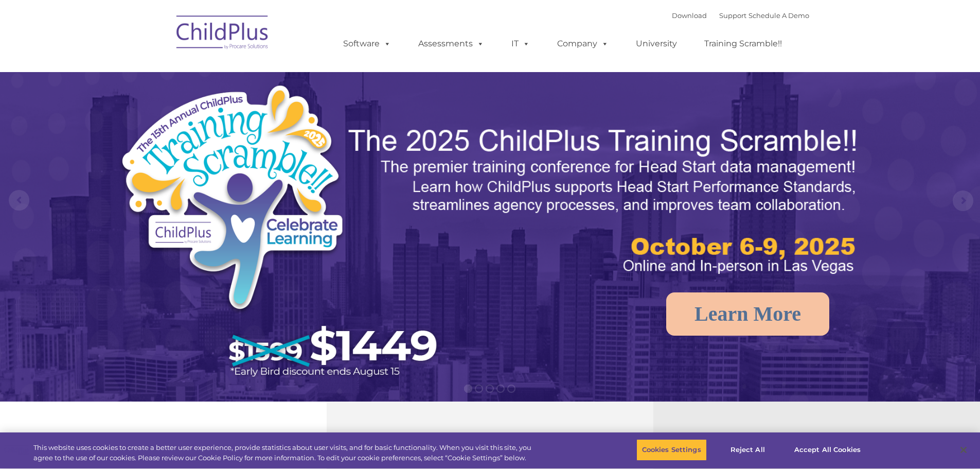 The image size is (980, 469). Describe the element at coordinates (964, 450) in the screenshot. I see `button: Close` at that location.